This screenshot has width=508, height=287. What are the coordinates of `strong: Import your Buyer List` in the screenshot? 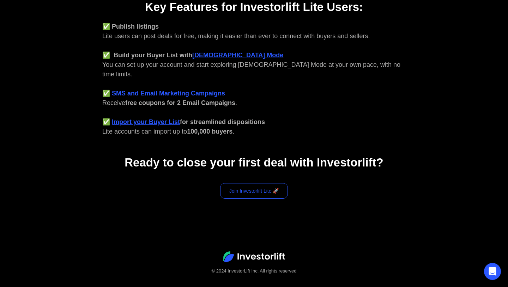 It's located at (146, 122).